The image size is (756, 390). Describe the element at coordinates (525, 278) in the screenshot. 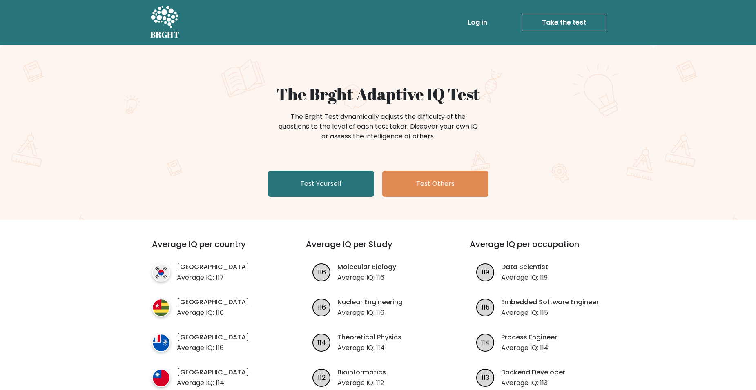

I see `p: Average IQ: 119` at that location.